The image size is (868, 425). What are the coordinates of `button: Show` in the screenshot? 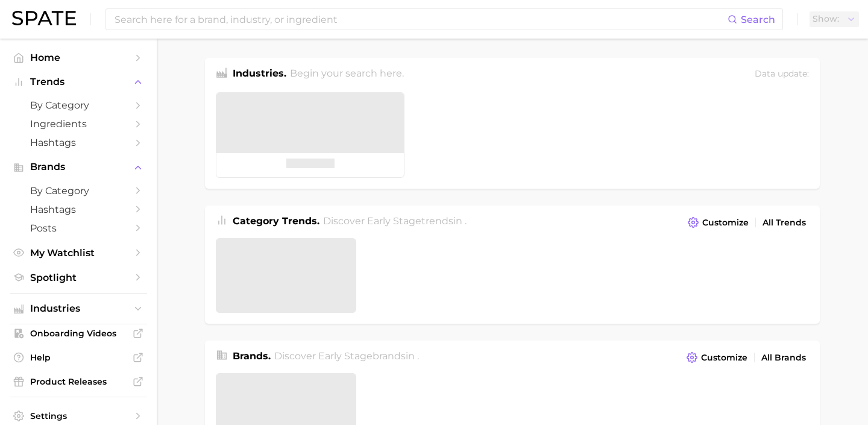 It's located at (834, 20).